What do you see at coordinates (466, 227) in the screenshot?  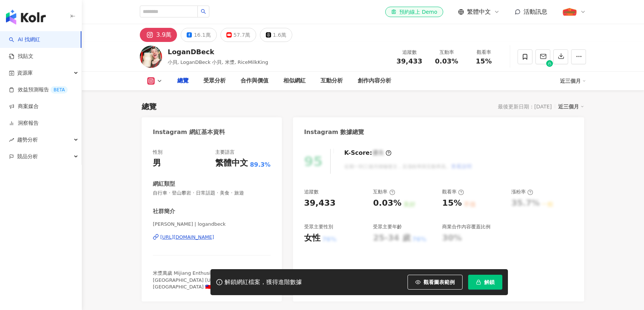 I see `div: 商業合作內容覆蓋比例` at bounding box center [466, 227].